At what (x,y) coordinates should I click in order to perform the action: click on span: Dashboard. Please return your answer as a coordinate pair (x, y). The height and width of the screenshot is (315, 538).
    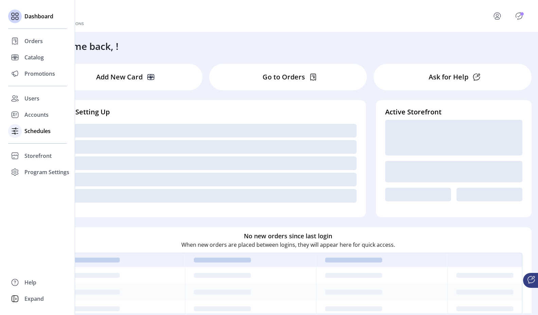
    Looking at the image, I should click on (39, 16).